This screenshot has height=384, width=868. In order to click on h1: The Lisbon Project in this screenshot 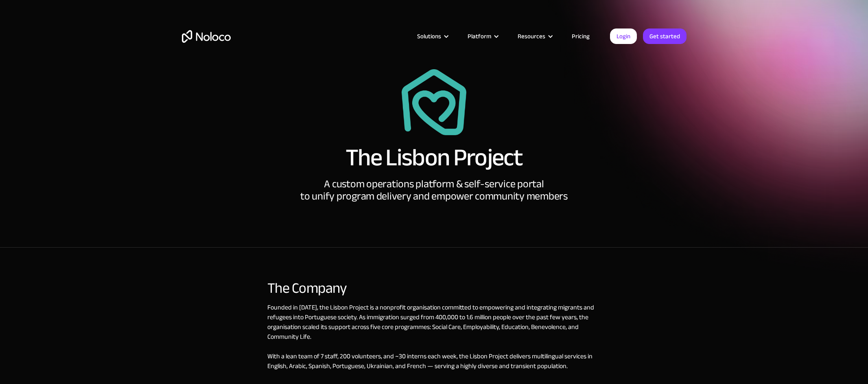, I will do `click(434, 157)`.